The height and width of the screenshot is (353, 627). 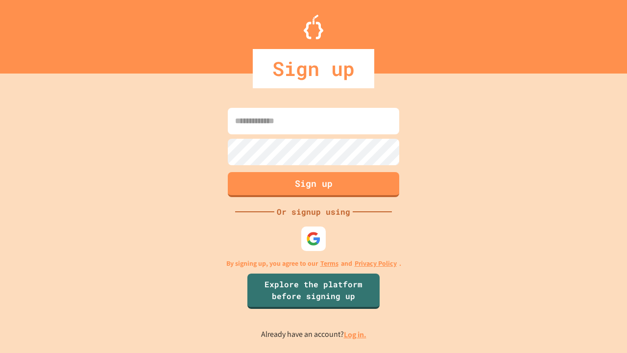 What do you see at coordinates (314, 27) in the screenshot?
I see `img: Logo.svg` at bounding box center [314, 27].